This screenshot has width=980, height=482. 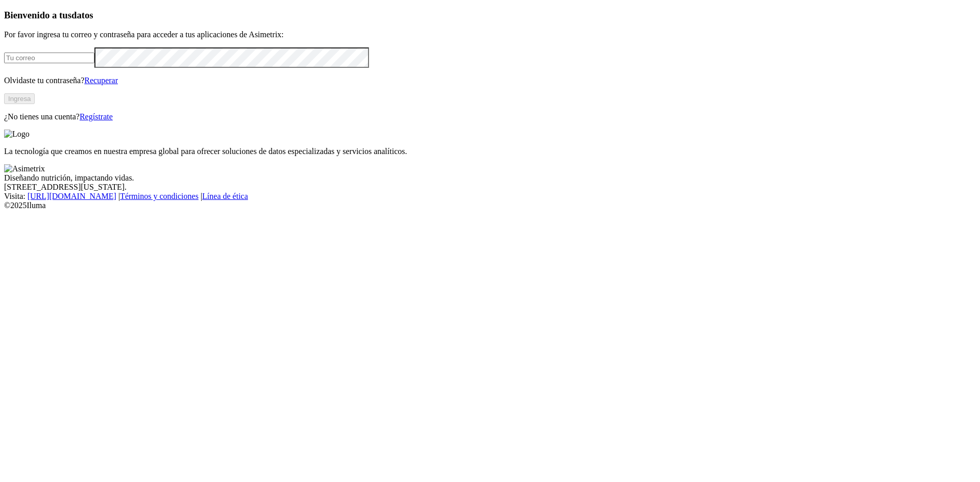 I want to click on img: Asimetrix, so click(x=24, y=169).